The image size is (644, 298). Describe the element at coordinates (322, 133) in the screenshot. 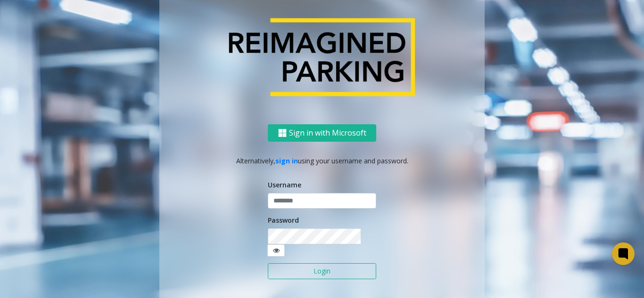

I see `button: Sign in with Microsoft` at that location.